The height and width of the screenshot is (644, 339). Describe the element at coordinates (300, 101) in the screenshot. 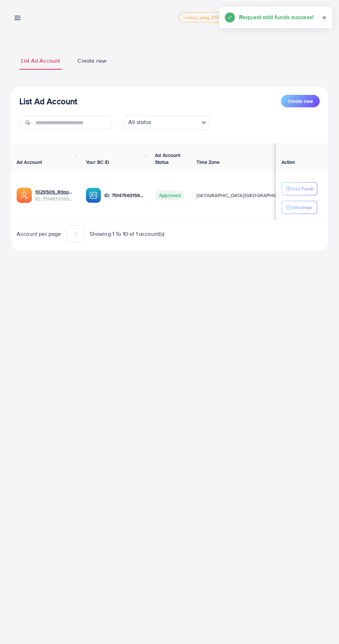

I see `button: Create new` at that location.